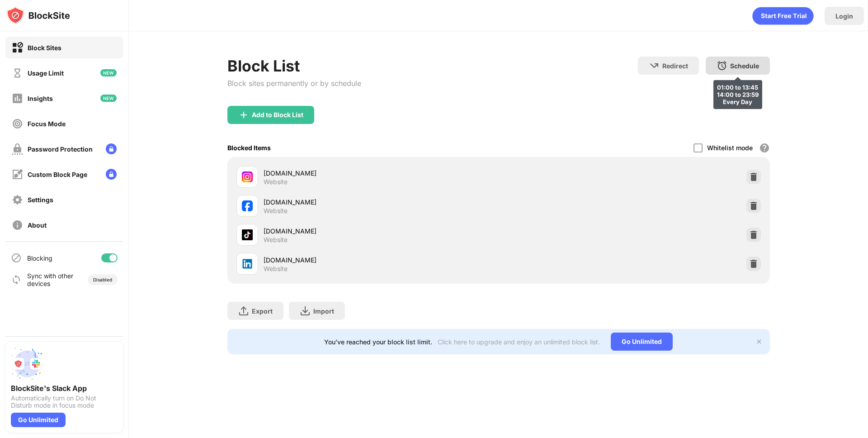 The height and width of the screenshot is (438, 868). What do you see at coordinates (759, 341) in the screenshot?
I see `img: x-button.svg` at bounding box center [759, 341].